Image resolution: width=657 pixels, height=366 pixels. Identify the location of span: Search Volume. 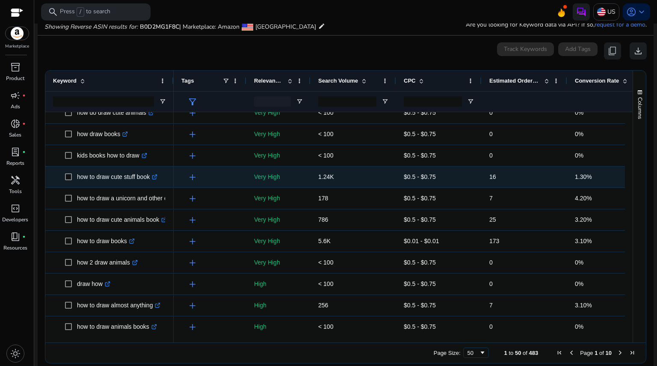
(338, 80).